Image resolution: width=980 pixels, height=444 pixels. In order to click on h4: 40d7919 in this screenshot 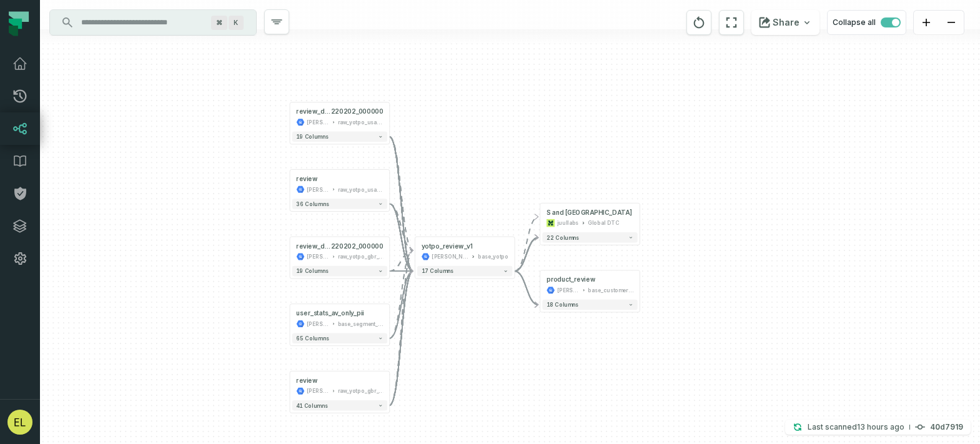, I will do `click(946, 427)`.